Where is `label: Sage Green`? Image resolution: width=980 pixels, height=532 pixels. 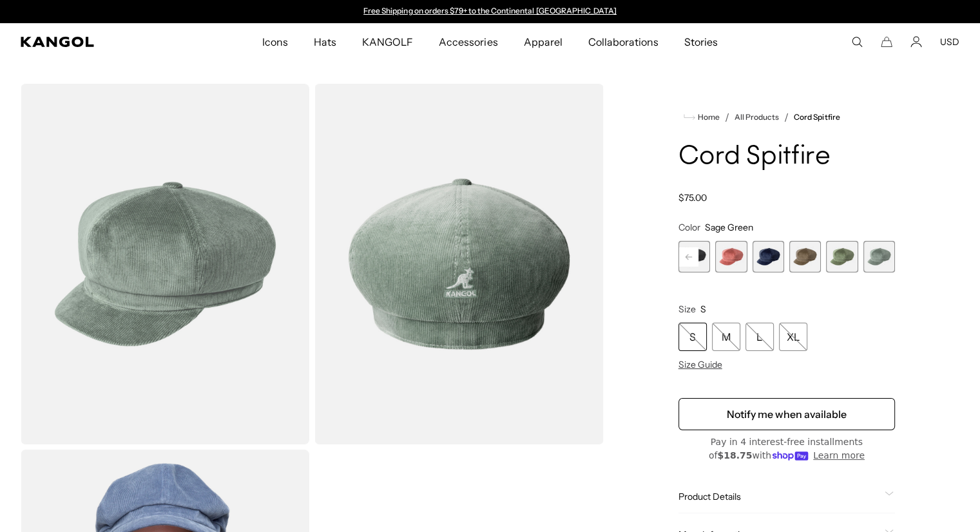
label: Sage Green is located at coordinates (878, 256).